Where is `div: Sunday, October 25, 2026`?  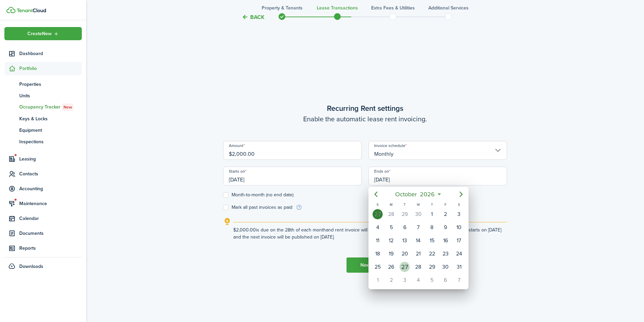 div: Sunday, October 25, 2026 is located at coordinates (378, 267).